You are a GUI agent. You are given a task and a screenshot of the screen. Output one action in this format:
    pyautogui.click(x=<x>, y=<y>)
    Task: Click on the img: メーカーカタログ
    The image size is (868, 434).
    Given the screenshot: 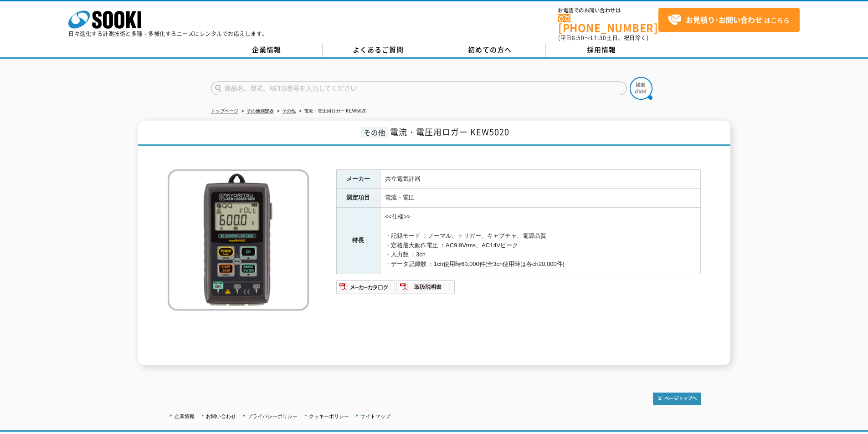 What is the action you would take?
    pyautogui.click(x=365, y=287)
    